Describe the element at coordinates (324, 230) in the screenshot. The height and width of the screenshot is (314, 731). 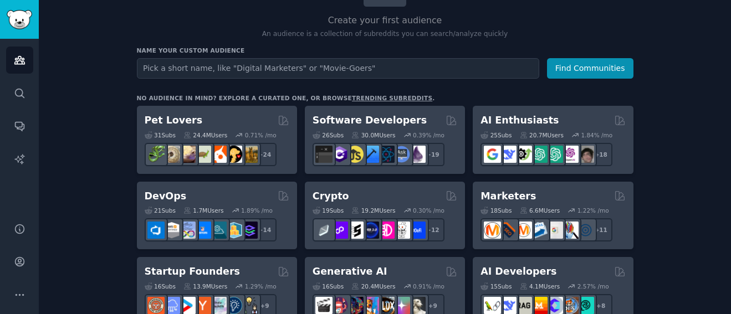
I see `img: ethfinance` at that location.